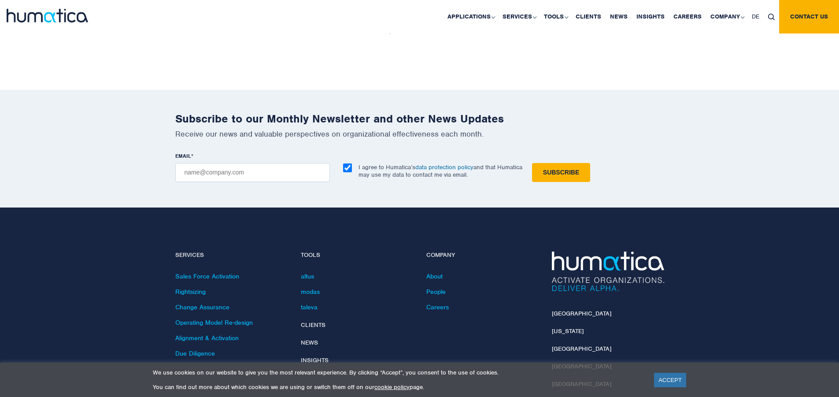 This screenshot has height=397, width=839. Describe the element at coordinates (420, 118) in the screenshot. I see `h2: Subscribe to our Monthly Newsletter and other News Updates` at that location.